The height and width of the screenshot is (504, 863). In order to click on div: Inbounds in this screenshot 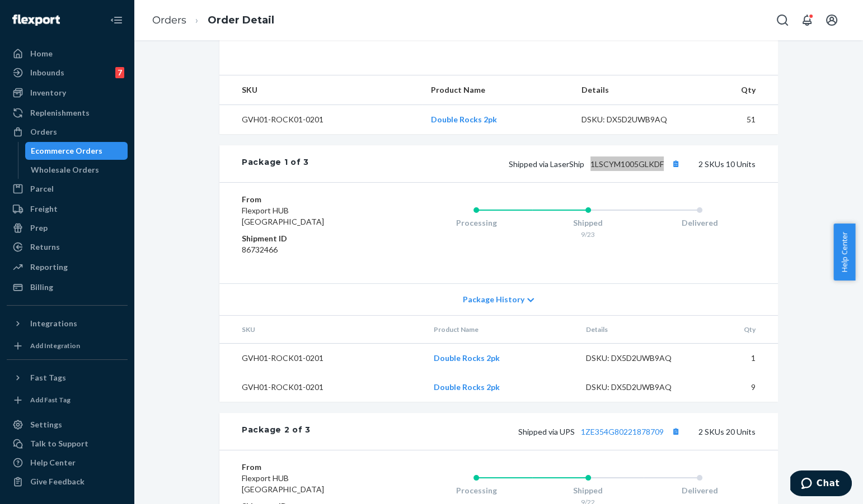, I will do `click(47, 73)`.